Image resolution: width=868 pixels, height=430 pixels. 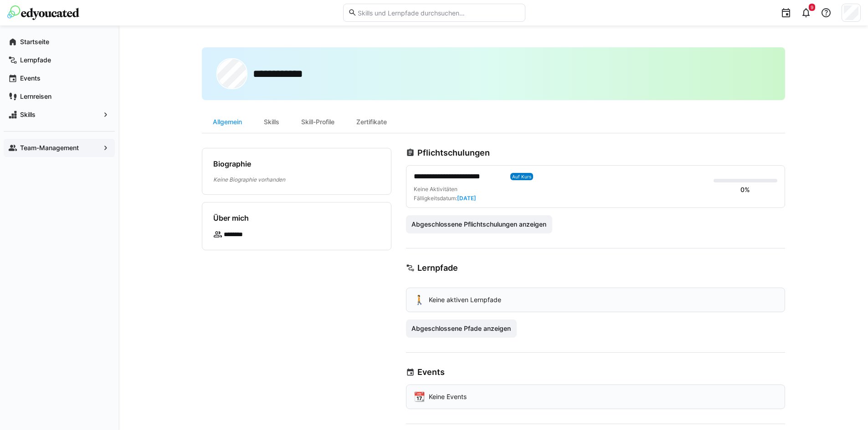 I want to click on h3: Events, so click(x=431, y=372).